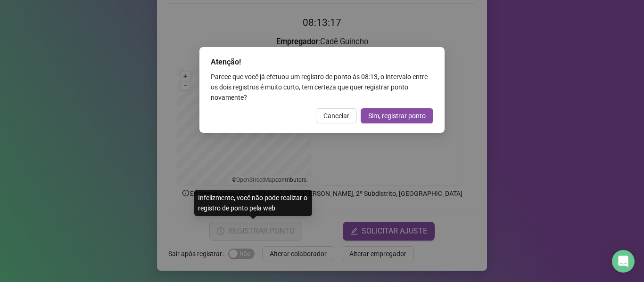  I want to click on span: Cancelar, so click(336, 116).